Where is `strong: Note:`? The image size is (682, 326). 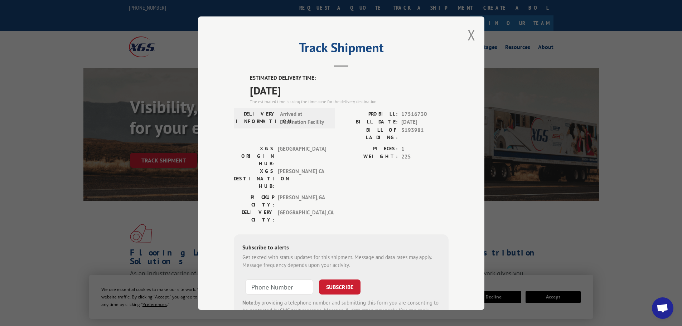 strong: Note: is located at coordinates (249, 302).